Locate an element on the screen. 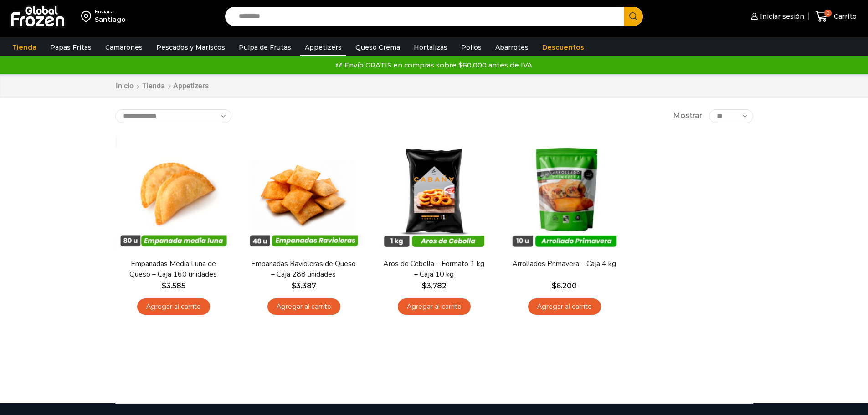 The width and height of the screenshot is (868, 415). span: Iniciar sesión is located at coordinates (781, 17).